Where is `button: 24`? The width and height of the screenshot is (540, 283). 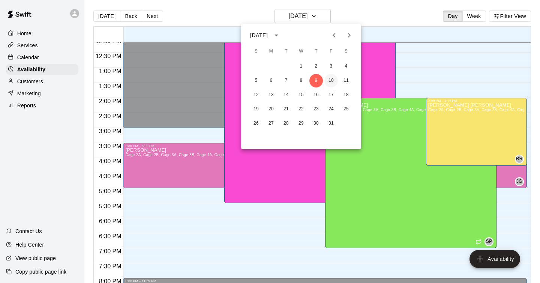
button: 24 is located at coordinates (331, 109).